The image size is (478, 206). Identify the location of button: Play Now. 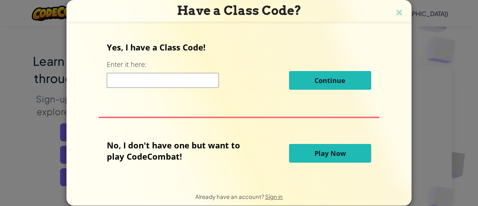
(330, 153).